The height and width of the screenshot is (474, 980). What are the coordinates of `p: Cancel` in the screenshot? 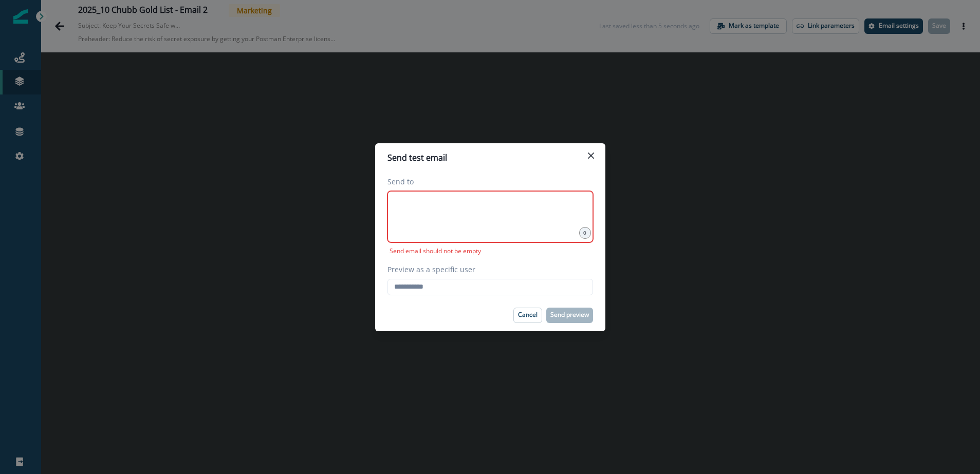 It's located at (528, 314).